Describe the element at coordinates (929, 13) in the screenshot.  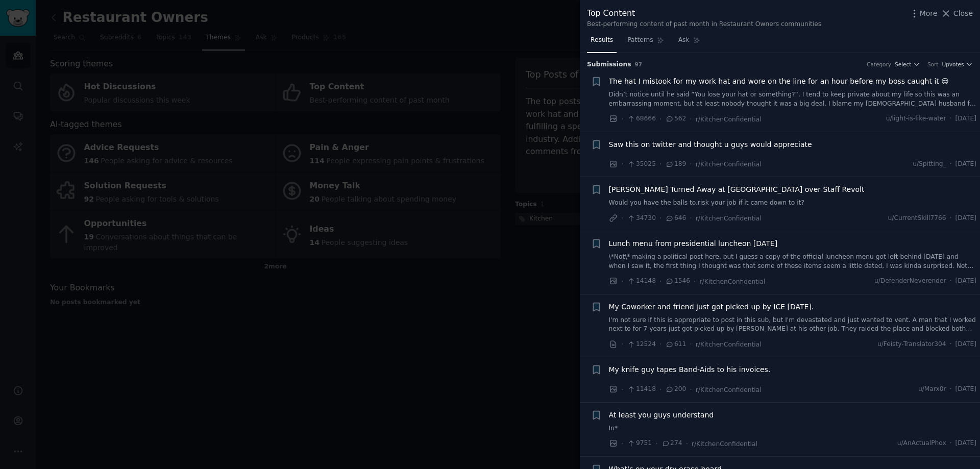
I see `span: More` at that location.